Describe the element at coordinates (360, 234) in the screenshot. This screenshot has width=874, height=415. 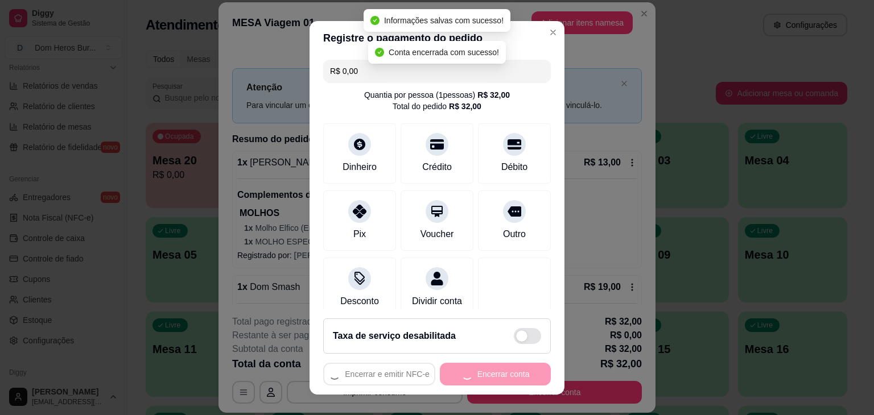
I see `div: Pix` at that location.